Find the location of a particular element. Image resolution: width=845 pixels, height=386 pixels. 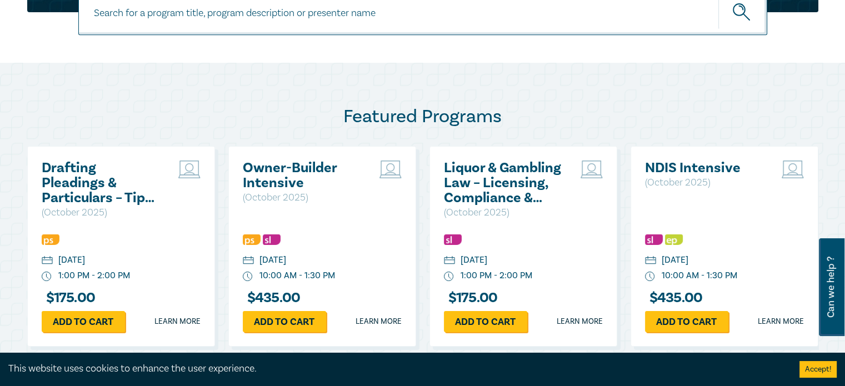

a: NDIS Intensive is located at coordinates (704, 168).